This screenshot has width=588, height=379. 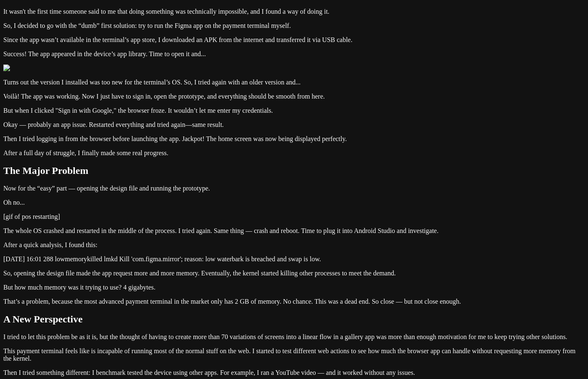 What do you see at coordinates (294, 373) in the screenshot?
I see `p: Then I tried something different: I benchmark tested the device using other apps. For example, I ...` at bounding box center [294, 373].